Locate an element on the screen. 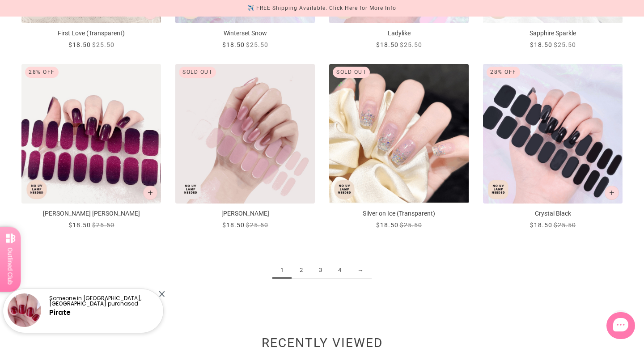  img: Berry Bliss-Gel Nail Strips-Outlined is located at coordinates (91, 134).